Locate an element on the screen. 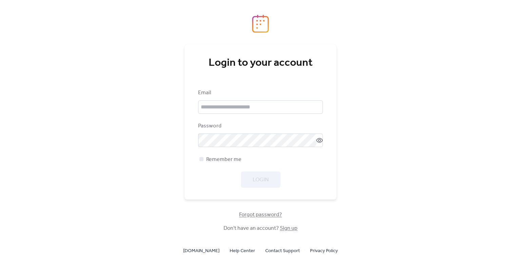  span: Remember me is located at coordinates (224, 160).